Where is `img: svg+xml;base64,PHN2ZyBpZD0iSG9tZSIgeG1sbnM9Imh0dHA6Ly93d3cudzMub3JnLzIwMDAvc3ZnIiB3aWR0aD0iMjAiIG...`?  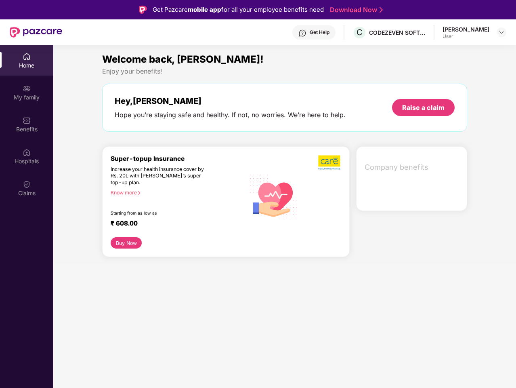
img: svg+xml;base64,PHN2ZyBpZD0iSG9tZSIgeG1sbnM9Imh0dHA6Ly93d3cudzMub3JnLzIwMDAvc3ZnIiB3aWR0aD0iMjAiIG... is located at coordinates (27, 57).